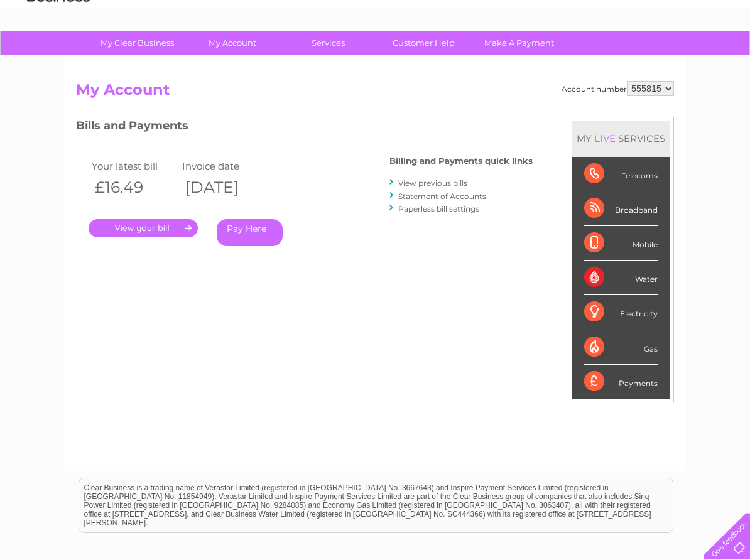 Image resolution: width=750 pixels, height=560 pixels. Describe the element at coordinates (134, 188) in the screenshot. I see `th: £16.49` at that location.